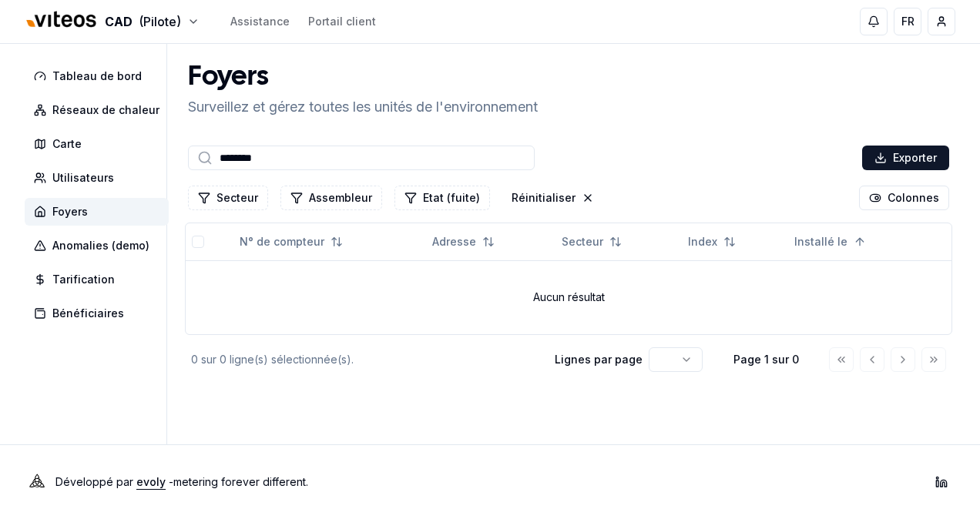 The height and width of the screenshot is (519, 980). Describe the element at coordinates (87, 314) in the screenshot. I see `span: Bénéficiaires` at that location.